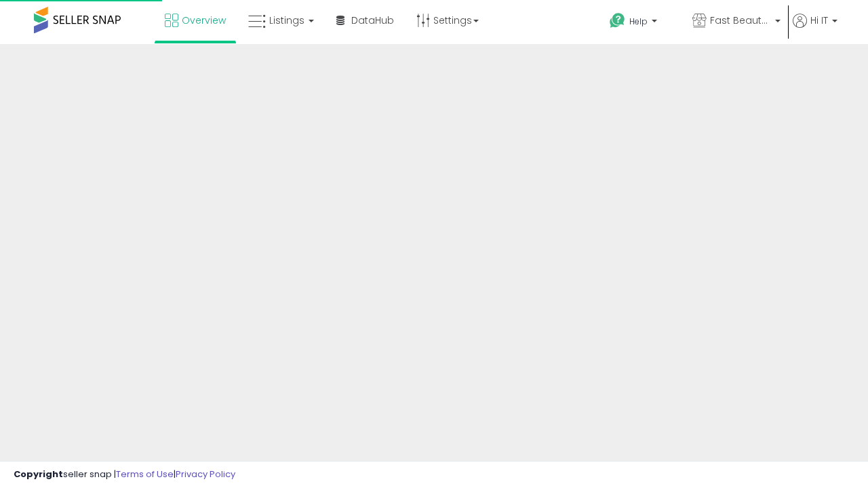 This screenshot has height=488, width=868. Describe the element at coordinates (819, 21) in the screenshot. I see `span: Hi IT` at that location.